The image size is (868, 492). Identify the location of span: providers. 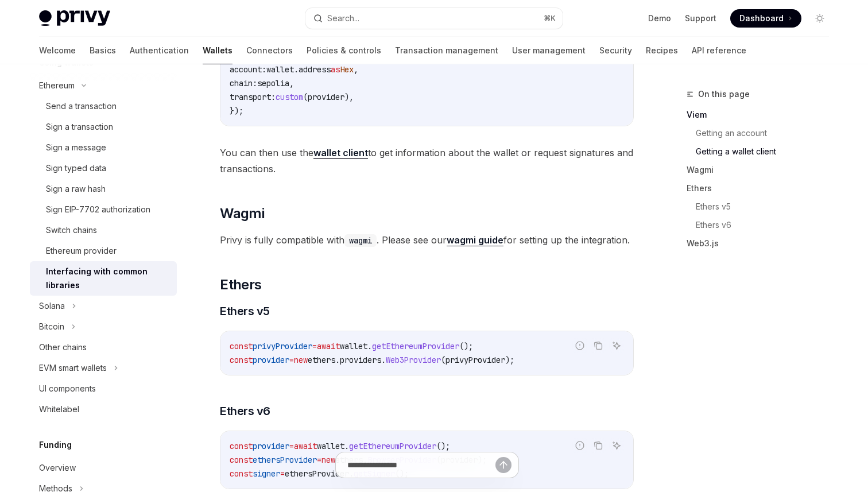
(360, 360).